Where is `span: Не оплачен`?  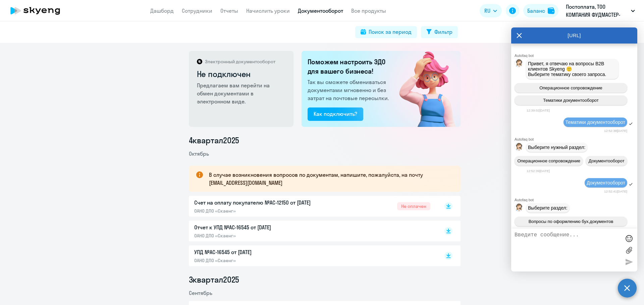
span: Не оплачен is located at coordinates (413, 206).